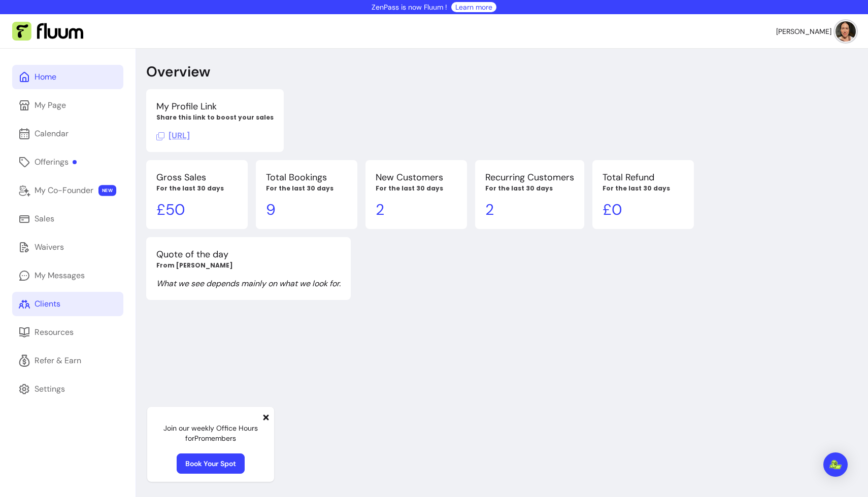 The image size is (868, 497). I want to click on p: Total Refund, so click(643, 177).